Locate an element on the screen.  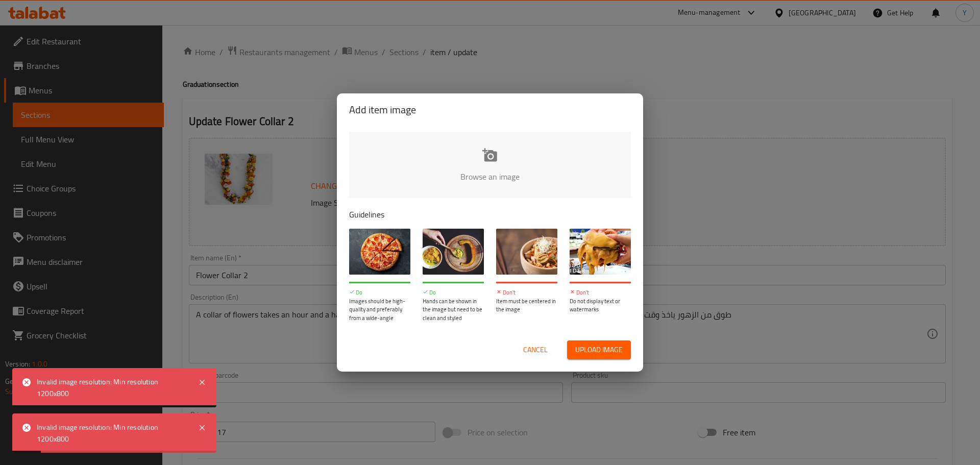
h2: Add item image is located at coordinates (490, 110).